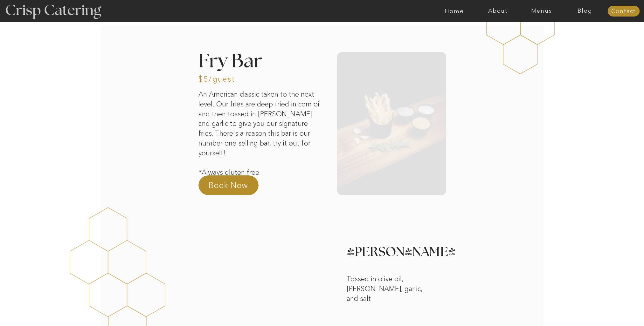 The height and width of the screenshot is (326, 644). Describe the element at coordinates (260, 60) in the screenshot. I see `h2: Fry Bar` at that location.